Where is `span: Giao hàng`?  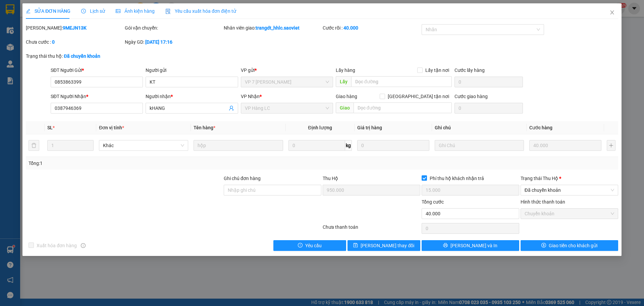 span: Giao hàng is located at coordinates (347, 96).